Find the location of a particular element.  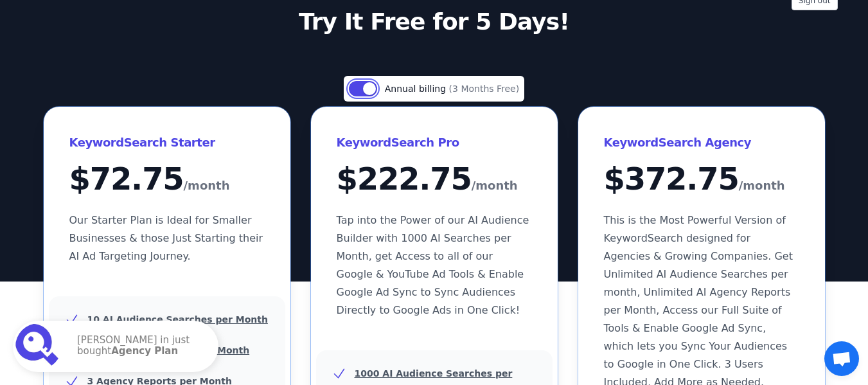

div: $ 372.75 is located at coordinates (701, 179).